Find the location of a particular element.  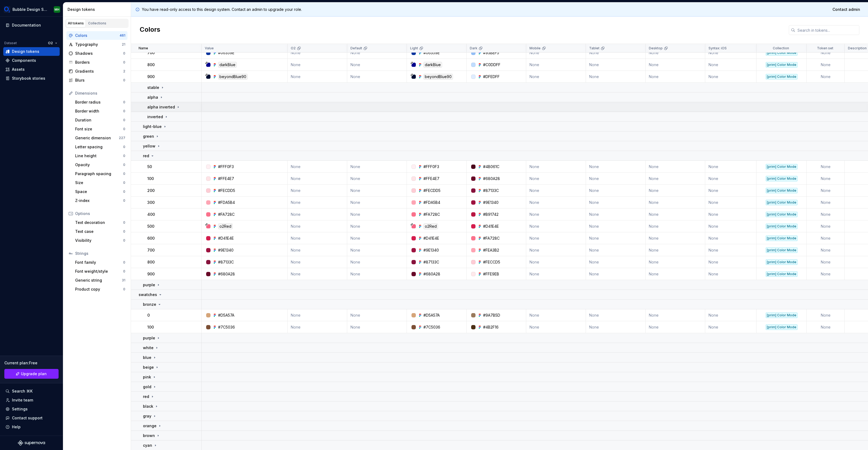

a: Blurs0 is located at coordinates (97, 80).